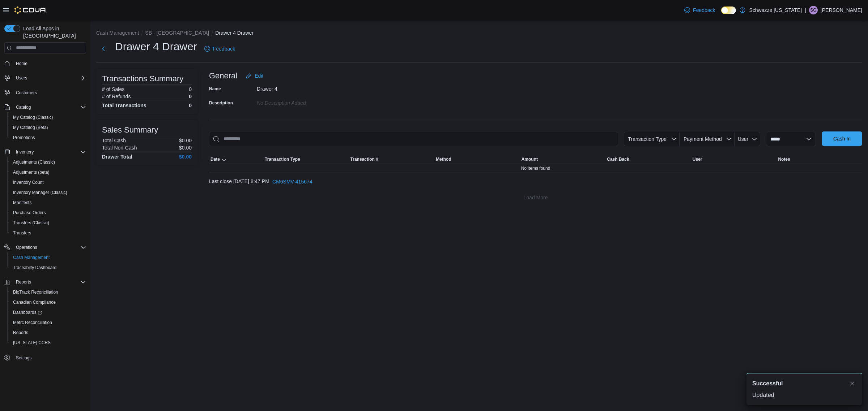 The height and width of the screenshot is (411, 868). I want to click on button: Dismiss toast, so click(852, 384).